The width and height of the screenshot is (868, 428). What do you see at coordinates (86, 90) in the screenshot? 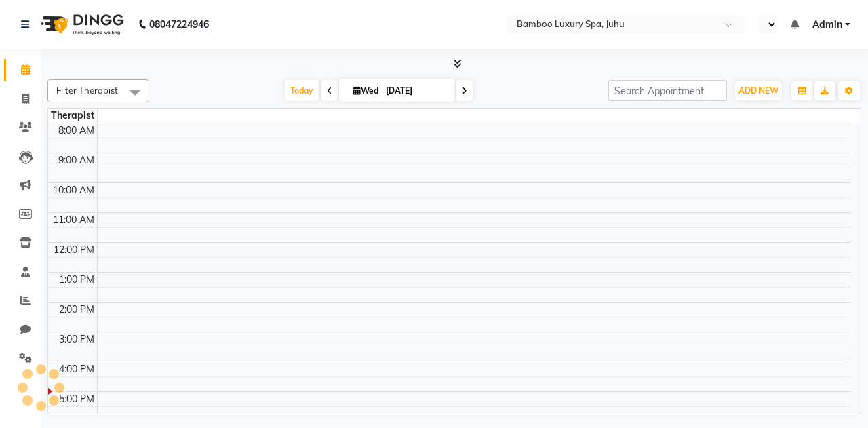
I see `span: Filter Therapist` at bounding box center [86, 90].